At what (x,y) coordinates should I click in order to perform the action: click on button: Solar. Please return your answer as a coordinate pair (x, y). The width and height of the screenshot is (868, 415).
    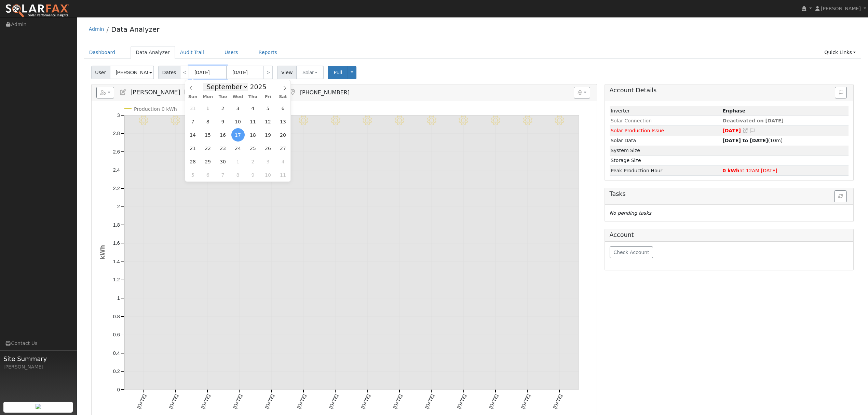
    Looking at the image, I should click on (310, 73).